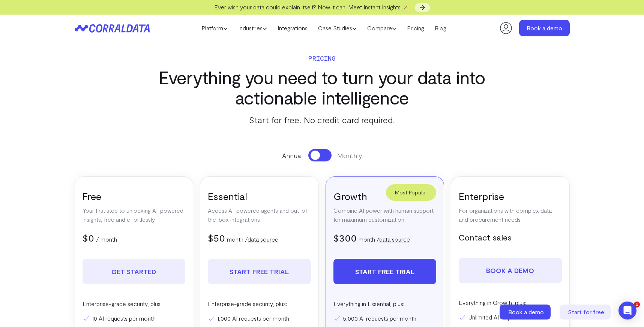 The height and width of the screenshot is (327, 644). Describe the element at coordinates (382, 28) in the screenshot. I see `a: Compare` at that location.